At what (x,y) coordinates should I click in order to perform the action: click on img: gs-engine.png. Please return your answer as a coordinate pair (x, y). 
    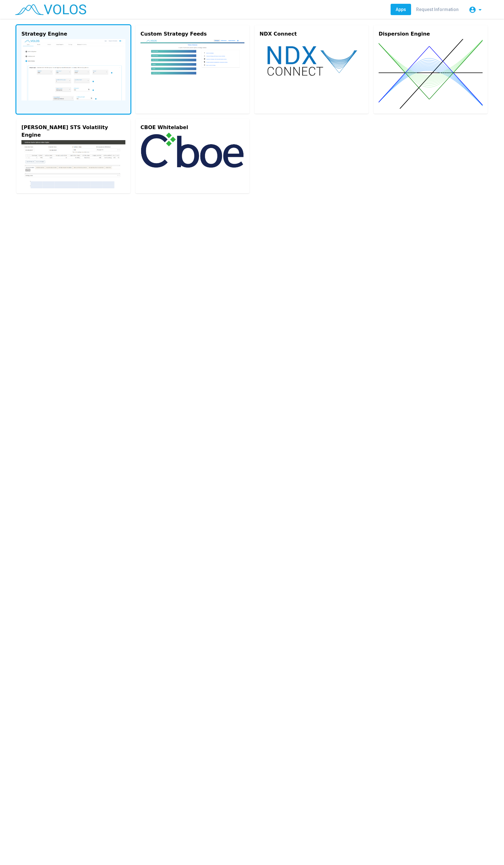
    Looking at the image, I should click on (73, 164).